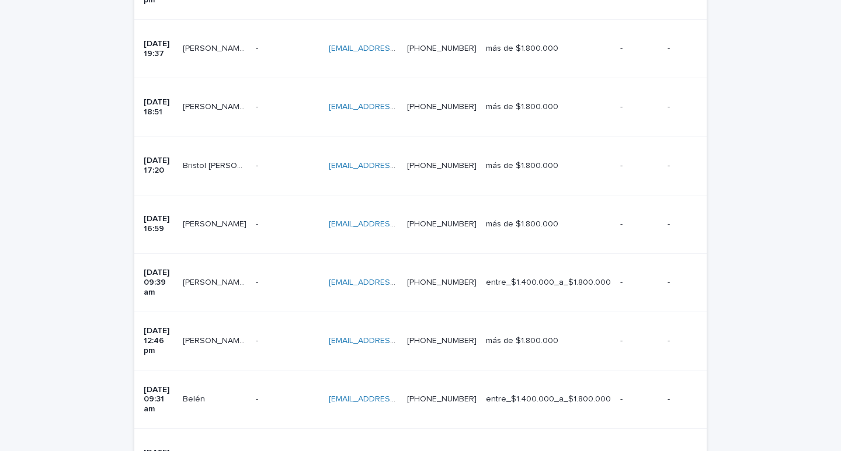 The width and height of the screenshot is (841, 451). What do you see at coordinates (215, 47) in the screenshot?
I see `p: Esteban Ignacio Panicheo Añazco` at bounding box center [215, 47].